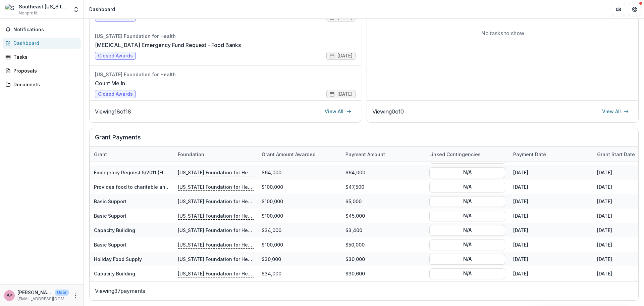  What do you see at coordinates (28, 13) in the screenshot?
I see `span: Nonprofit` at bounding box center [28, 13].